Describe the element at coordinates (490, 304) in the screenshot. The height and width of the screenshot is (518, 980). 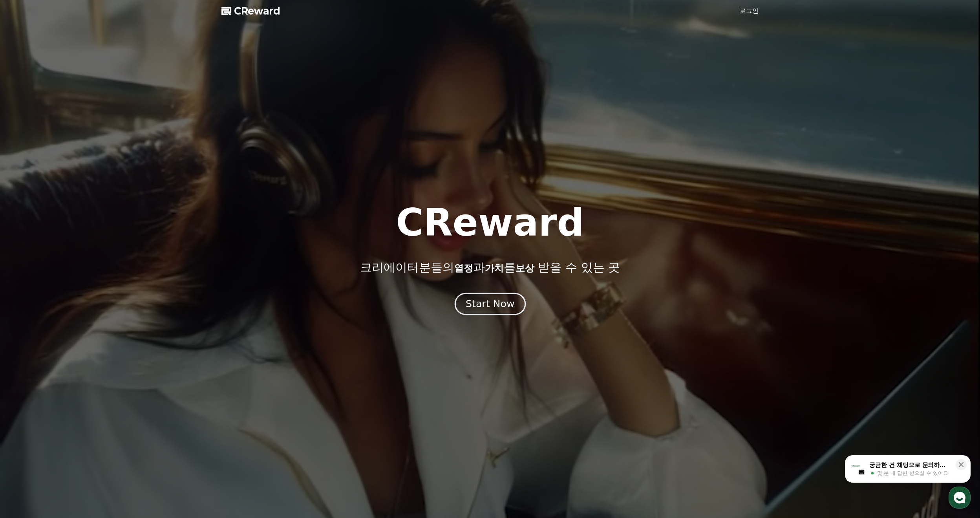
I see `div: Start Now` at that location.